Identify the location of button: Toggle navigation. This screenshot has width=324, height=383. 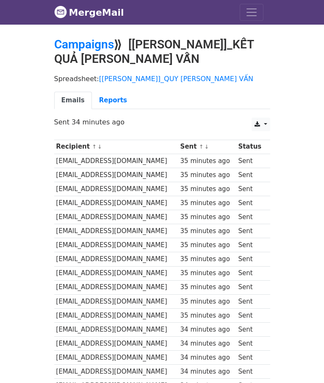
(252, 12).